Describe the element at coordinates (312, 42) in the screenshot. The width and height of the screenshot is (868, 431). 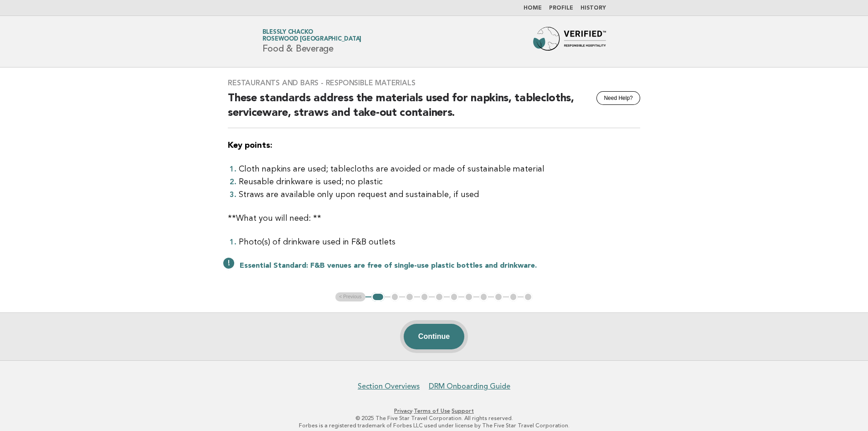
I see `h1: Food & Beverage` at that location.